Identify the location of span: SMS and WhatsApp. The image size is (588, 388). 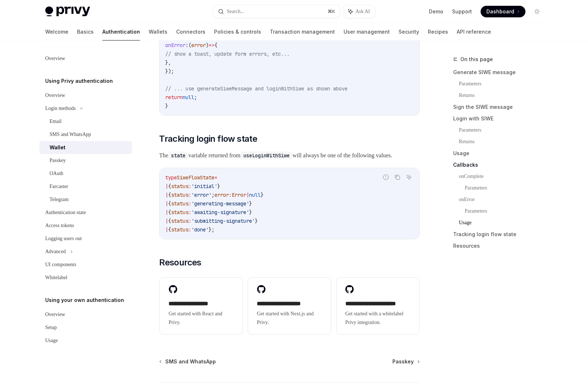
(191, 361).